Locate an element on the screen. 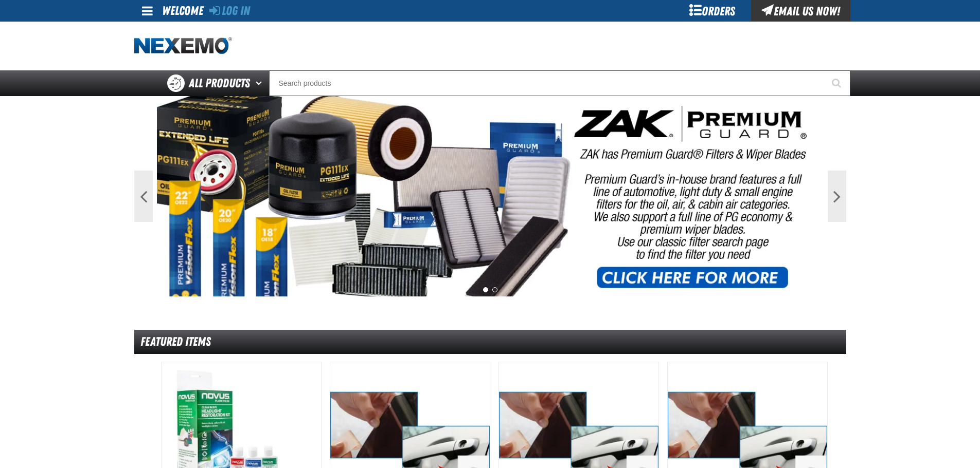  button: Open All Products pages is located at coordinates (260, 83).